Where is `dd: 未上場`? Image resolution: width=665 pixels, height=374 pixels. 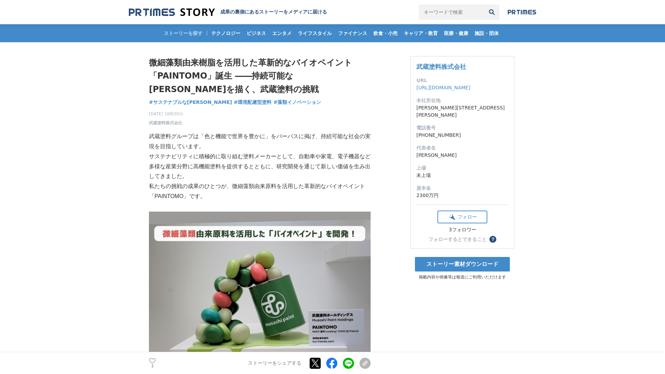 dd: 未上場 is located at coordinates (463, 175).